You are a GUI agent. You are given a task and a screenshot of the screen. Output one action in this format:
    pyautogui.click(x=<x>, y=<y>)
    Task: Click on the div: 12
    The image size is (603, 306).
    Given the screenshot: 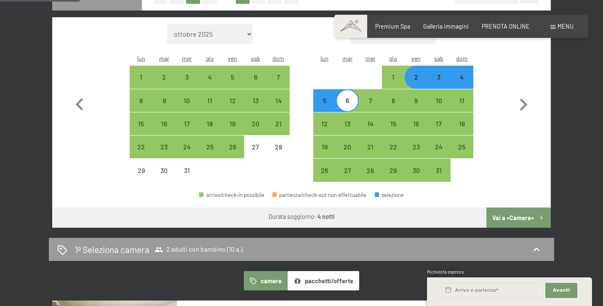 What is the action you would take?
    pyautogui.click(x=232, y=108)
    